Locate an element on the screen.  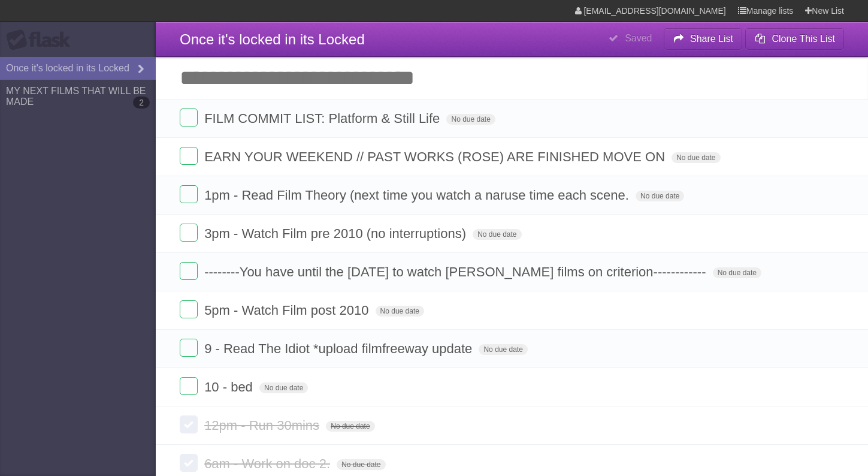
span: 9 - Read The Idiot *upload filmfreeway update is located at coordinates (340, 348).